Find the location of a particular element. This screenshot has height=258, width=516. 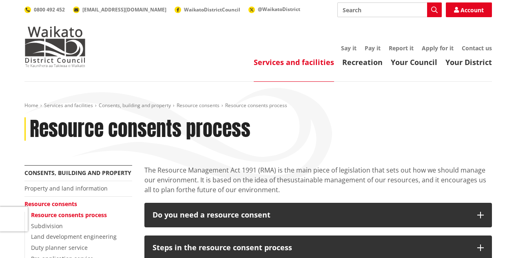

a: Home is located at coordinates (31, 105).